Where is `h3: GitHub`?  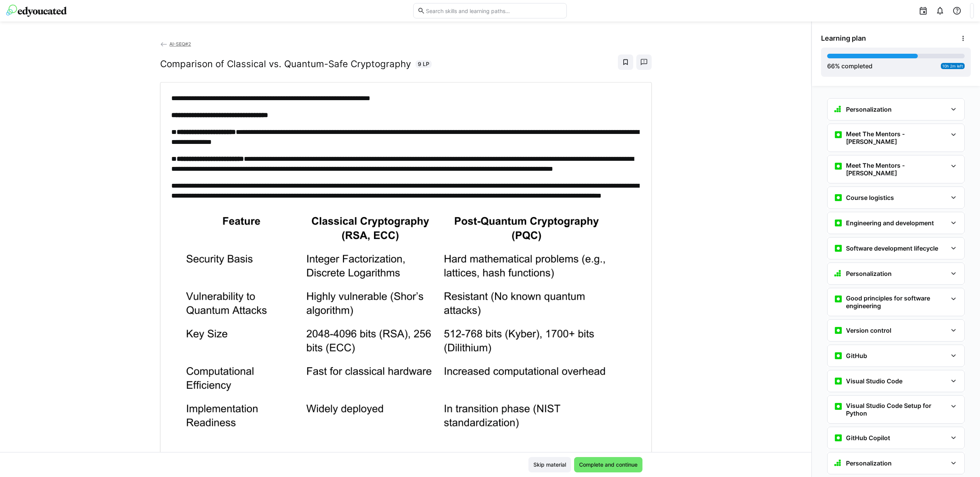
h3: GitHub is located at coordinates (857, 356).